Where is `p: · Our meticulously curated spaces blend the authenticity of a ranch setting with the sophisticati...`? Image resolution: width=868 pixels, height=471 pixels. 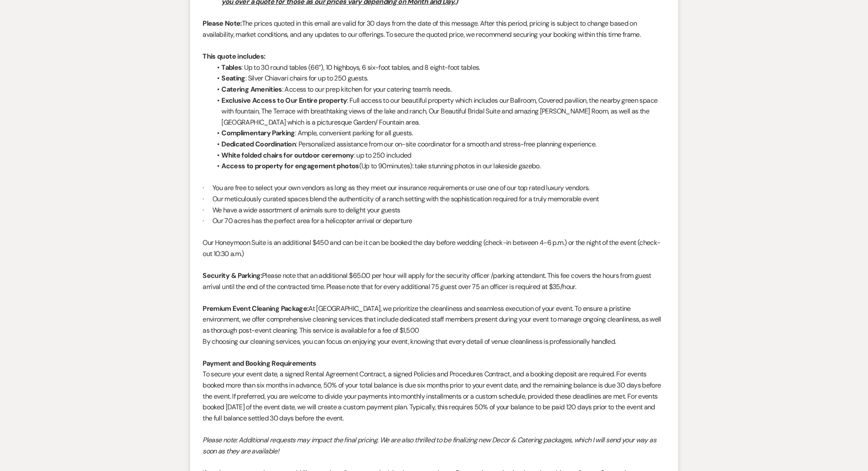
p: · Our meticulously curated spaces blend the authenticity of a ranch setting with the sophisticati... is located at coordinates (434, 199).